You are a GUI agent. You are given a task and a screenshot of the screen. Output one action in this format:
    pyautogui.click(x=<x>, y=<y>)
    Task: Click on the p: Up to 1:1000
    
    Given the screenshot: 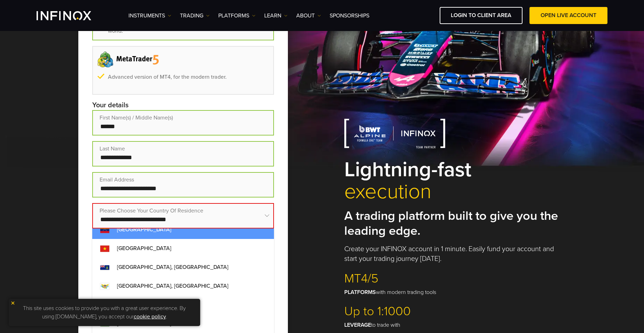 What is the action you would take?
    pyautogui.click(x=455, y=311)
    